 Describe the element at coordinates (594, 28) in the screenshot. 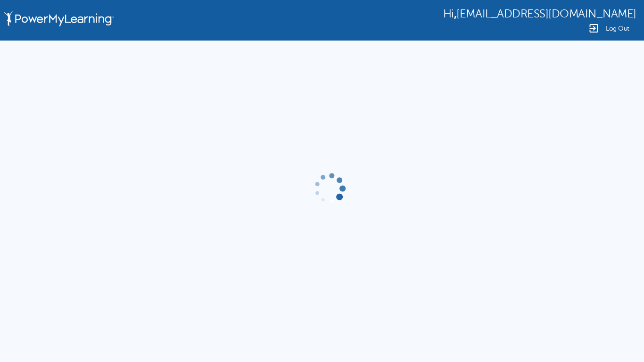

I see `img: Logout Icon` at that location.